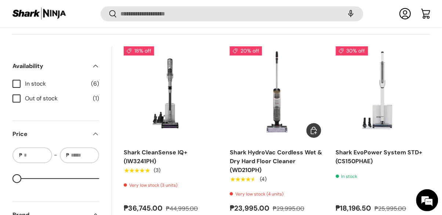 This screenshot has width=442, height=215. Describe the element at coordinates (50, 66) in the screenshot. I see `span: Availability` at that location.